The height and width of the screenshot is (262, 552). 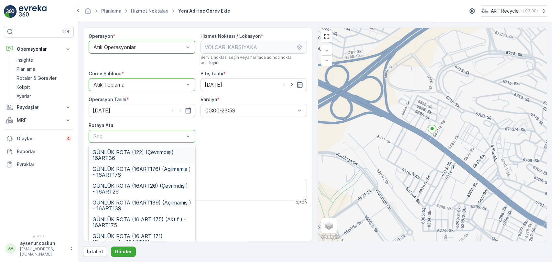 I want to click on button: Paydaşlar, so click(x=39, y=107).